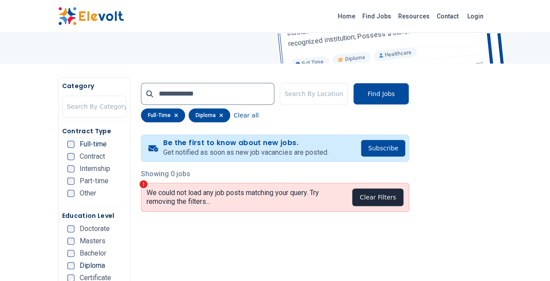  I want to click on p: We could not load any job posts matching your query. Try removing the filters..., so click(246, 197).